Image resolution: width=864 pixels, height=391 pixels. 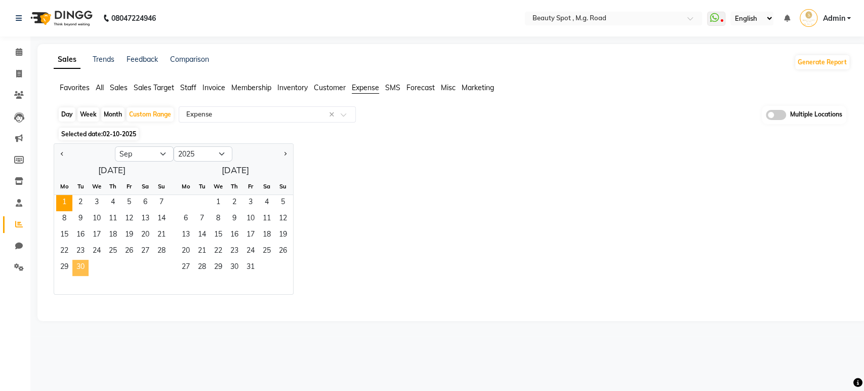 I want to click on div: Tuesday, October 7, 2025, so click(x=202, y=219).